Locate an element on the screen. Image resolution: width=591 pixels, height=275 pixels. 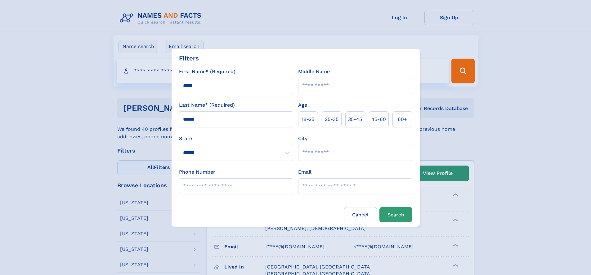
div: Filters is located at coordinates (189, 58).